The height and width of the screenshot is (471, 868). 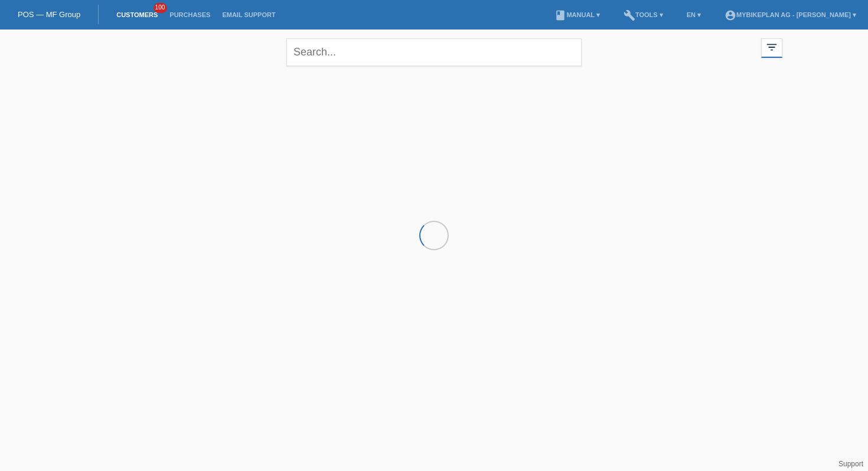 What do you see at coordinates (190, 15) in the screenshot?
I see `a: Purchases` at bounding box center [190, 15].